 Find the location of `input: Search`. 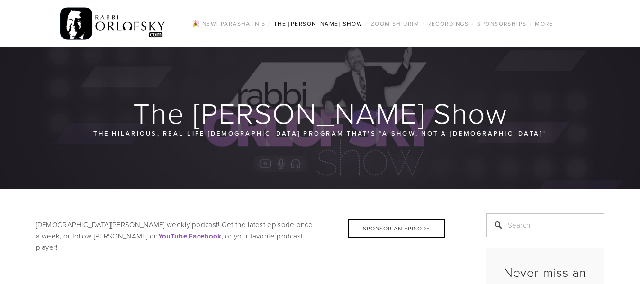

input: Search is located at coordinates (545, 225).